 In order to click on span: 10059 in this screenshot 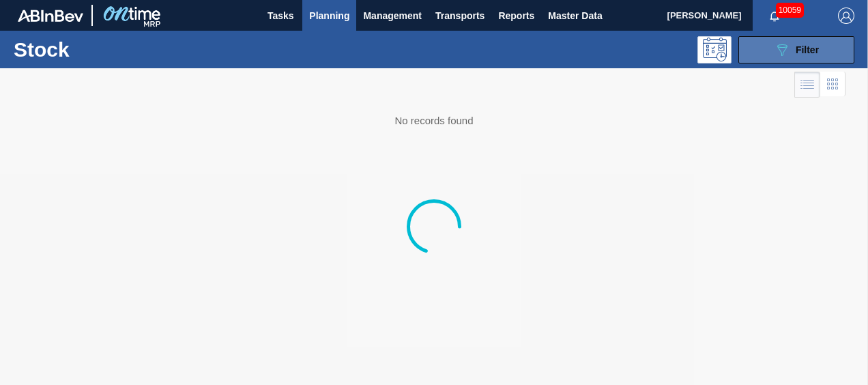, I will do `click(790, 10)`.